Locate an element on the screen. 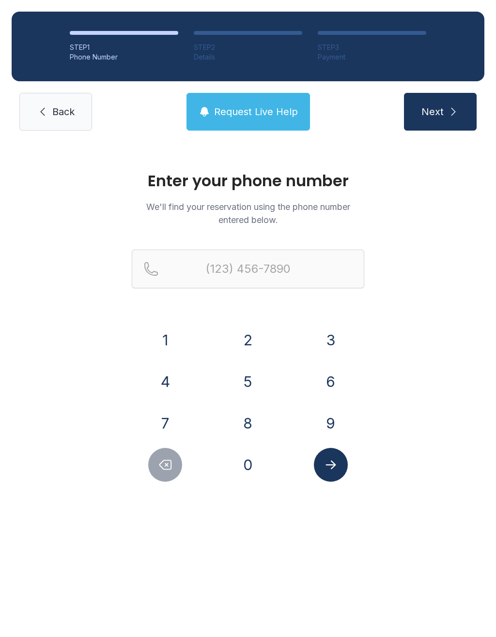 This screenshot has height=637, width=496. button: 1 is located at coordinates (165, 340).